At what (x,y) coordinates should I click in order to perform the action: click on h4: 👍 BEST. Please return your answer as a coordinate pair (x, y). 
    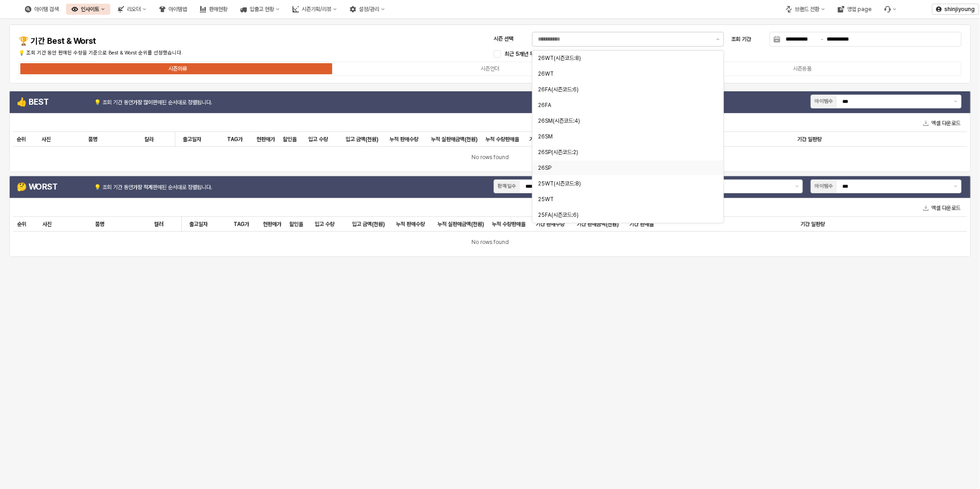
    Looking at the image, I should click on (54, 102).